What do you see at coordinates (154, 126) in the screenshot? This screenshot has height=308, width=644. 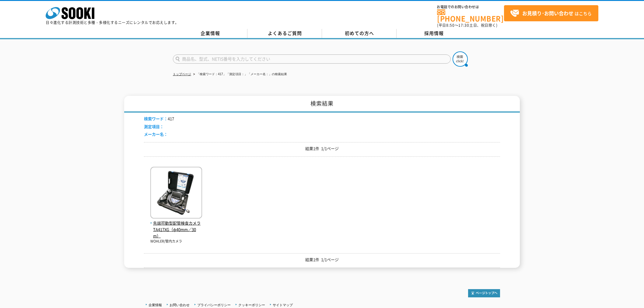 I see `span: 測定項目：` at bounding box center [154, 126].